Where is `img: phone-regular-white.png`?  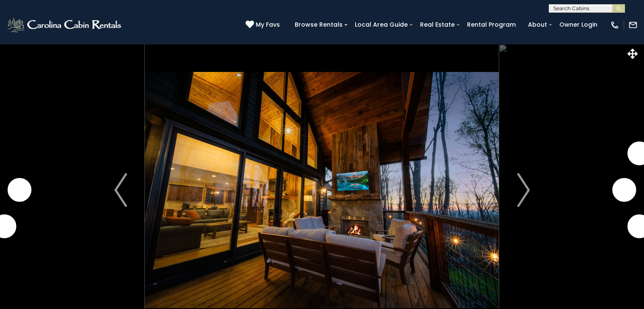 img: phone-regular-white.png is located at coordinates (615, 25).